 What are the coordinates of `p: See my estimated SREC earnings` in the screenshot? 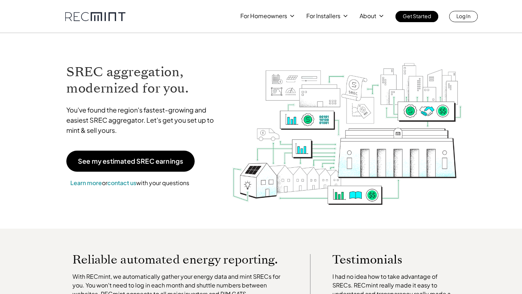 It's located at (130, 161).